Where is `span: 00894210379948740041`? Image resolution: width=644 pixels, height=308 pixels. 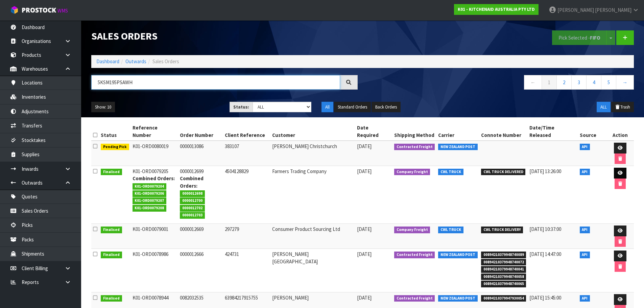
span: 00894210379948740041 is located at coordinates (503, 270).